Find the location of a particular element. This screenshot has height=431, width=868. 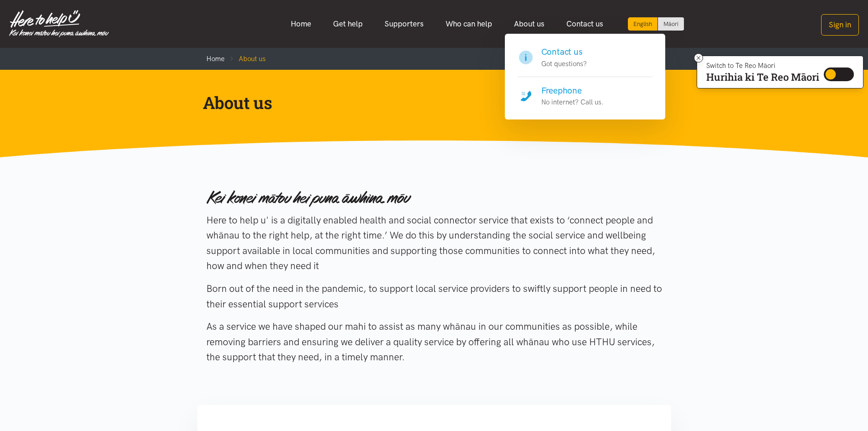

p: Here to help u' is a digitally enabled health and social connector service that exists to ‘connec... is located at coordinates (434, 243).